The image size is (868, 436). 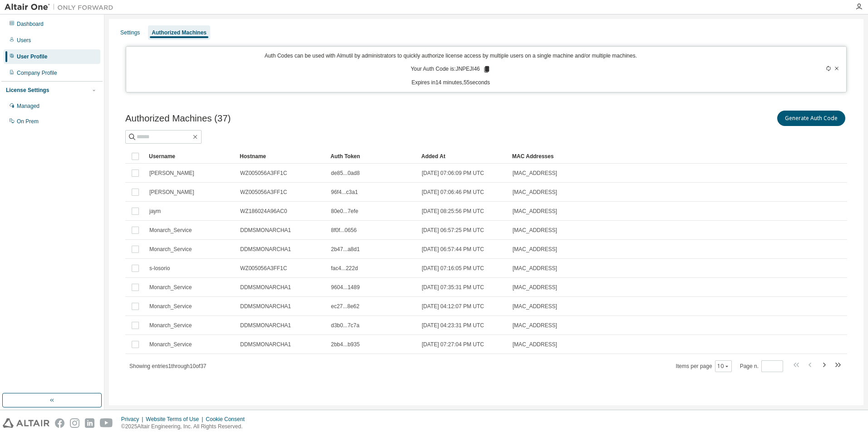 What do you see at coordinates (160, 268) in the screenshot?
I see `span: s-losorio` at bounding box center [160, 268].